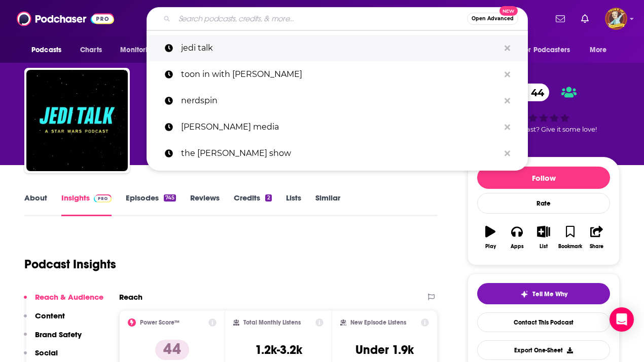 This screenshot has width=644, height=362. I want to click on p: Brand Safety, so click(58, 335).